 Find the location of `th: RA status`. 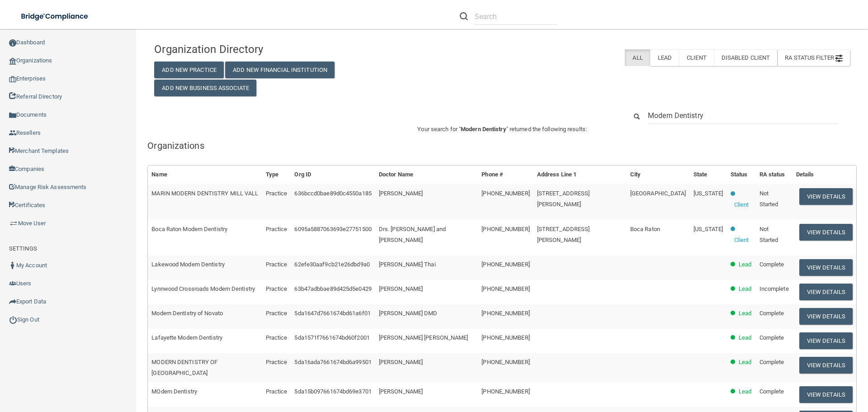

th: RA status is located at coordinates (774, 175).